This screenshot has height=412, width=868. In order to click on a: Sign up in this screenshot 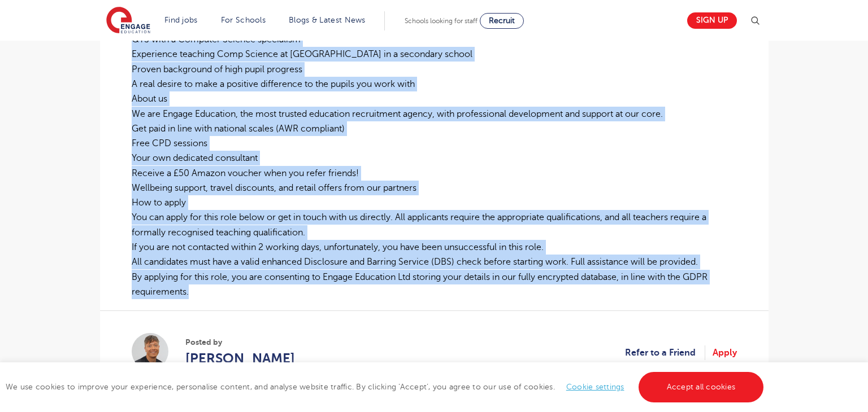, I will do `click(712, 20)`.